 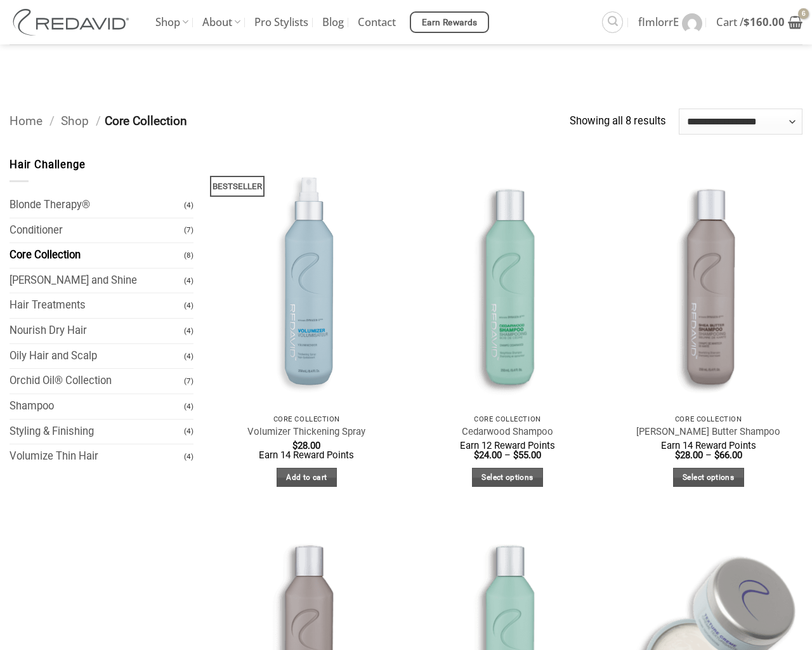 What do you see at coordinates (708, 283) in the screenshot?
I see `img: REDAVID Shea Butter Shampoo` at bounding box center [708, 283].